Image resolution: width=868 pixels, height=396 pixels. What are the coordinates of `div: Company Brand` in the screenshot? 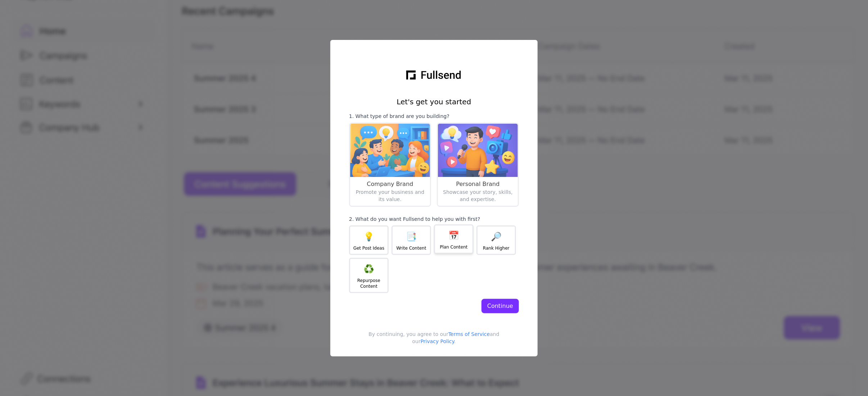 It's located at (390, 184).